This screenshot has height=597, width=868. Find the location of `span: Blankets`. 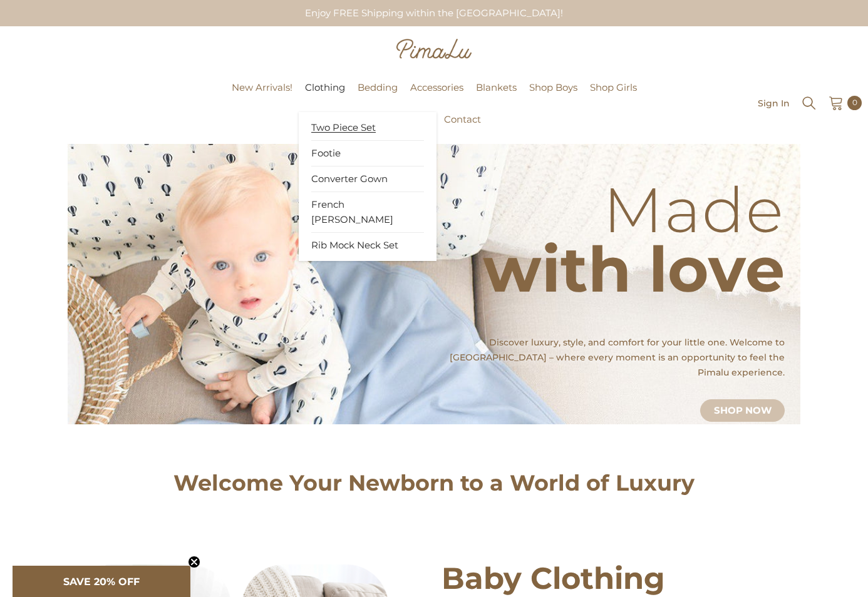

span: Blankets is located at coordinates (496, 87).